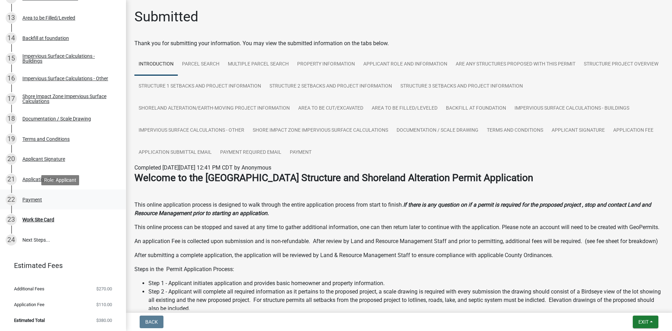  I want to click on p: Steps in the Permit Application Process:, so click(399, 269).